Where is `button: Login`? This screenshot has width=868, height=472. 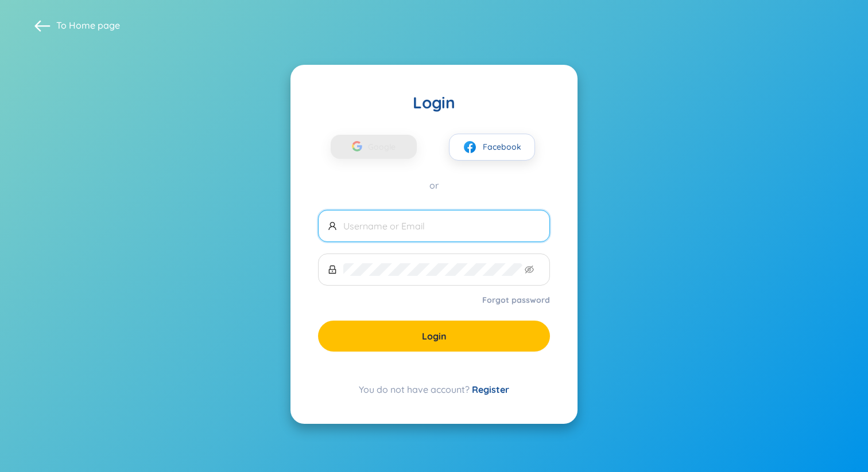
button: Login is located at coordinates (434, 337).